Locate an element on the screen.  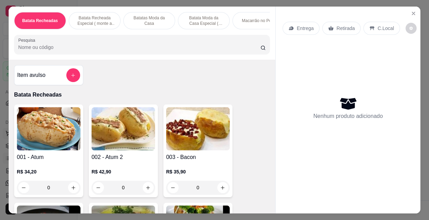
p: Retirada is located at coordinates (345, 28).